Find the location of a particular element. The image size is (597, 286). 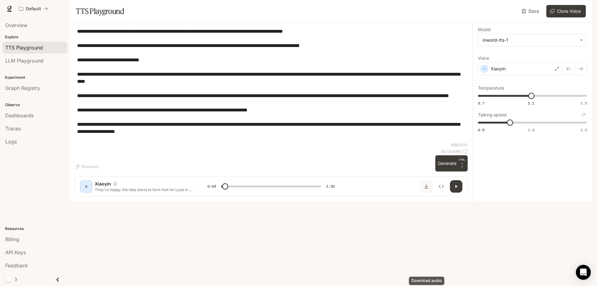

button: Copy Voice ID is located at coordinates (115, 184).